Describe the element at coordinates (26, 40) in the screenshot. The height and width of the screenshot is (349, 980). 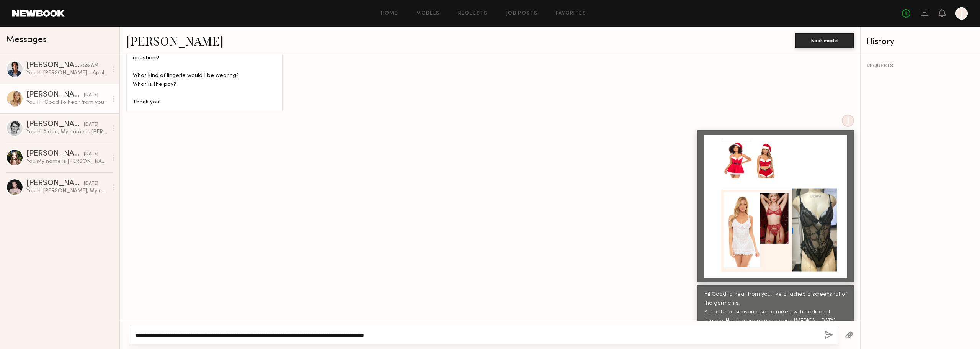
I see `span: Messages` at that location.